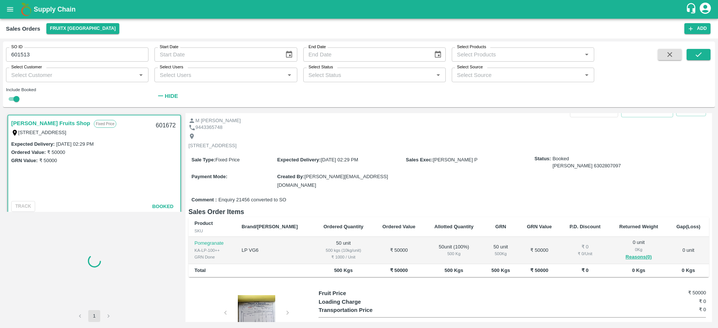  What do you see at coordinates (501, 251) in the screenshot?
I see `div: 50 unit` at bounding box center [501, 251].